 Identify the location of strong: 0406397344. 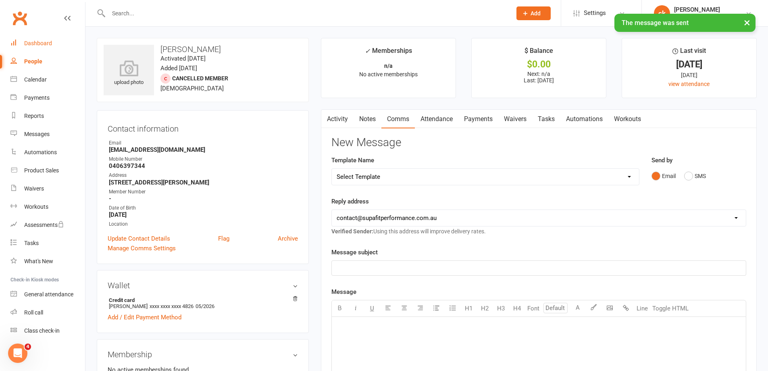
(203, 166).